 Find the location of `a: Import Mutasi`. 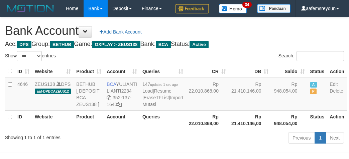

a: Import Mutasi is located at coordinates (163, 101).